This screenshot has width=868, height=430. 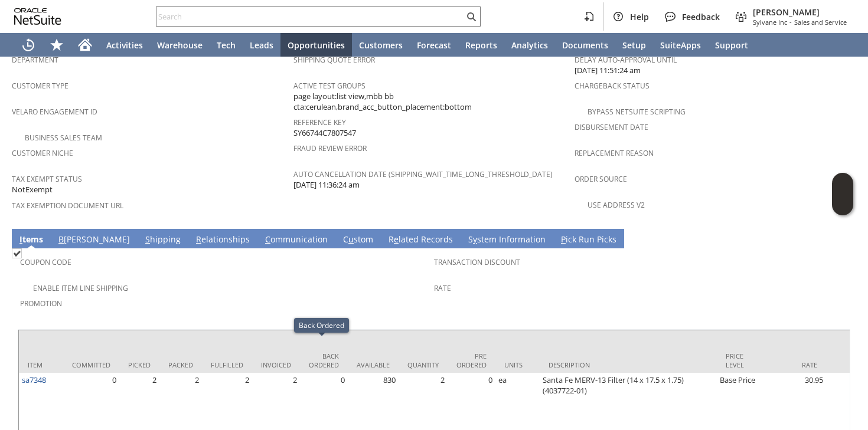 I want to click on span: e, so click(x=396, y=239).